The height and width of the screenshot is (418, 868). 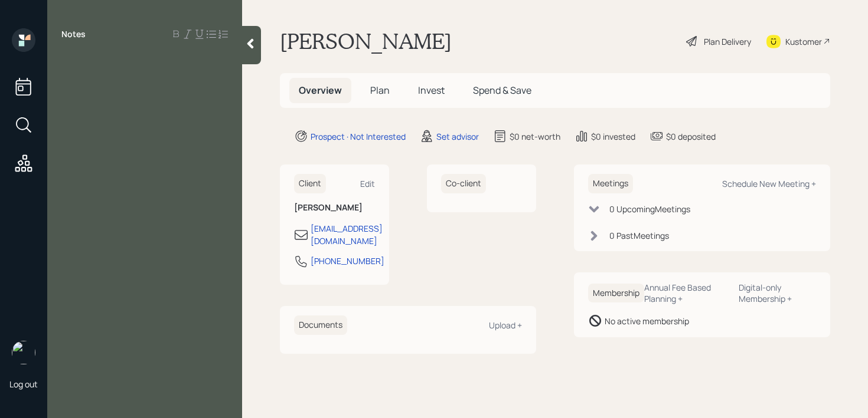 I want to click on div: Schedule New Meeting +, so click(x=768, y=184).